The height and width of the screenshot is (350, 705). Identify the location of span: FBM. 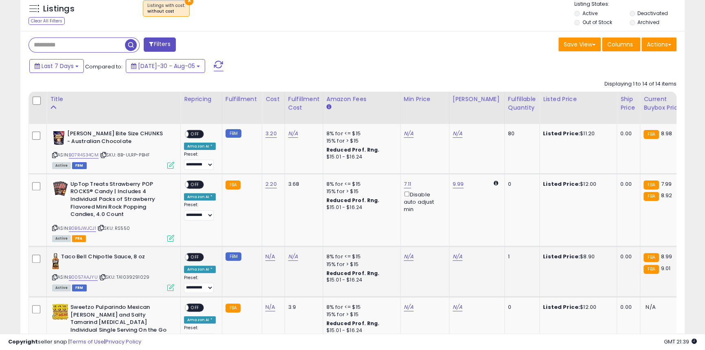
(79, 165).